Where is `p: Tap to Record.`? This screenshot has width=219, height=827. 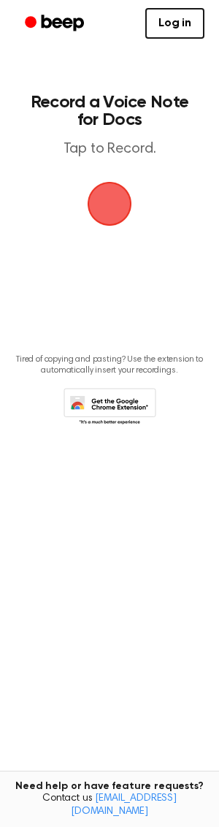 p: Tap to Record. is located at coordinates (110, 149).